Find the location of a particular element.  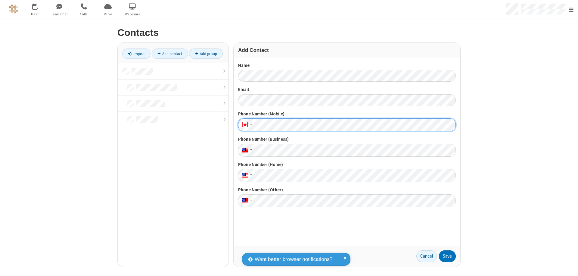

span: Team Chat is located at coordinates (59, 14).